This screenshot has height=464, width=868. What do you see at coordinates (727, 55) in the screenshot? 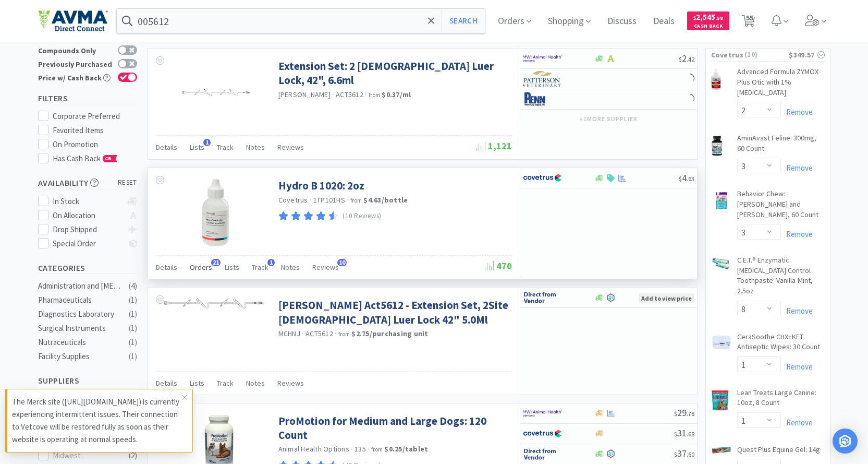
I see `span: Covetrus` at bounding box center [727, 55].